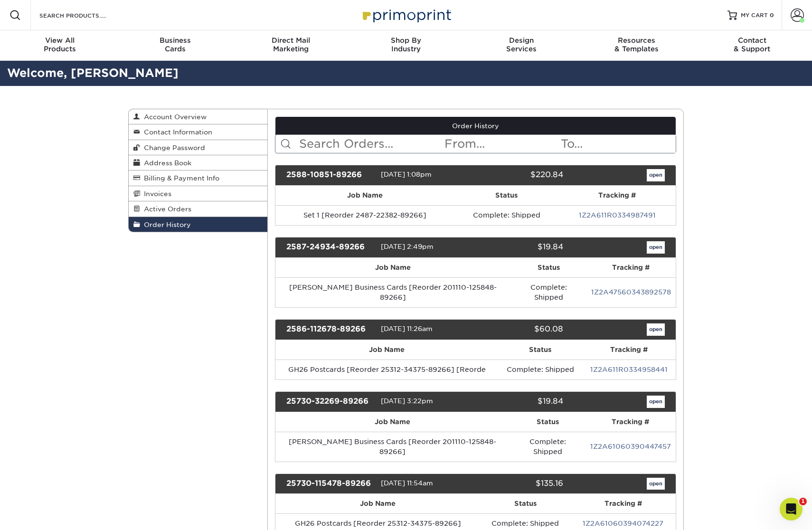 The image size is (812, 530). What do you see at coordinates (521, 45) in the screenshot?
I see `a: DesignServices` at bounding box center [521, 45].